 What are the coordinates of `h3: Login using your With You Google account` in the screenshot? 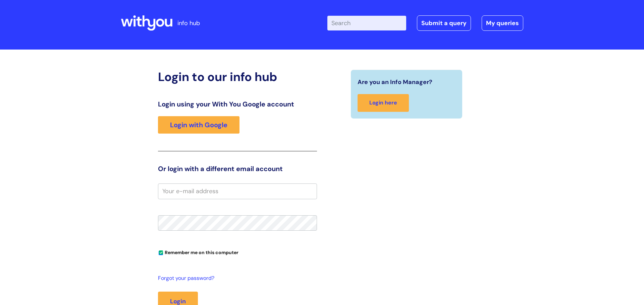 It's located at (237, 104).